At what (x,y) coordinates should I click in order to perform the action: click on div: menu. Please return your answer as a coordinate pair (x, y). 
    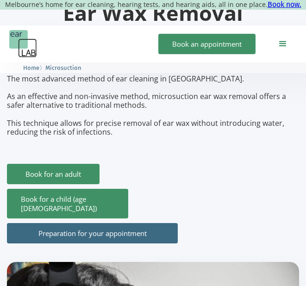
    Looking at the image, I should click on (283, 44).